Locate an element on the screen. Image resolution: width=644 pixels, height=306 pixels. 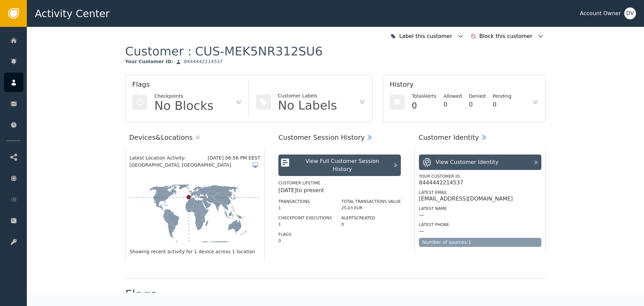
div: Latest Location Activity: is located at coordinates (168, 158).